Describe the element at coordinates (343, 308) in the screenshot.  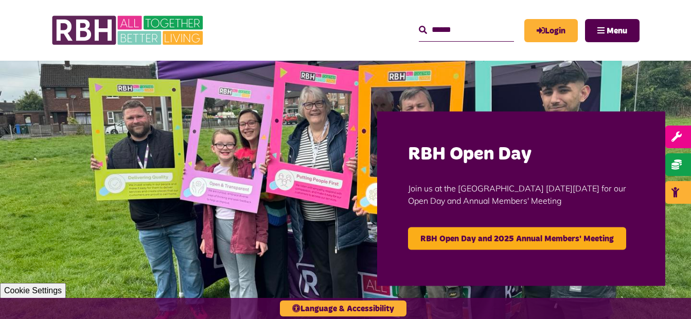
I see `button: Language & Accessibility` at that location.